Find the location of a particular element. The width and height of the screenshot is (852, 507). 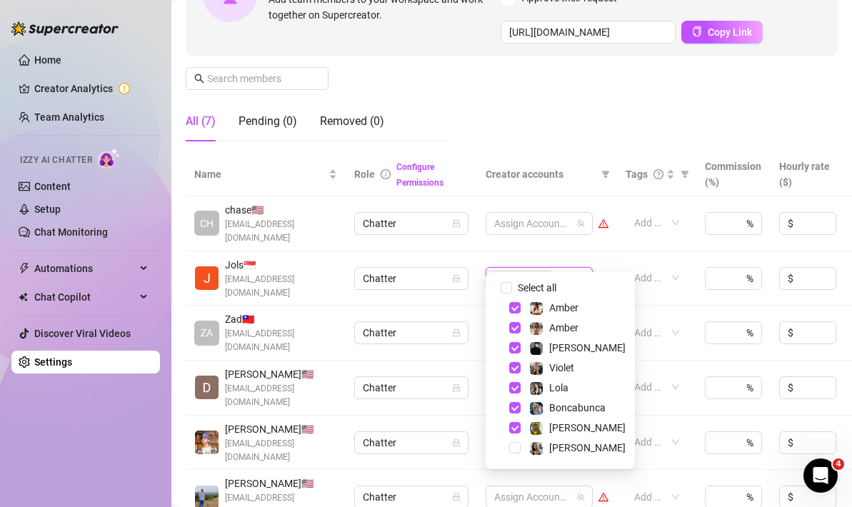

span: search is located at coordinates (199, 79).